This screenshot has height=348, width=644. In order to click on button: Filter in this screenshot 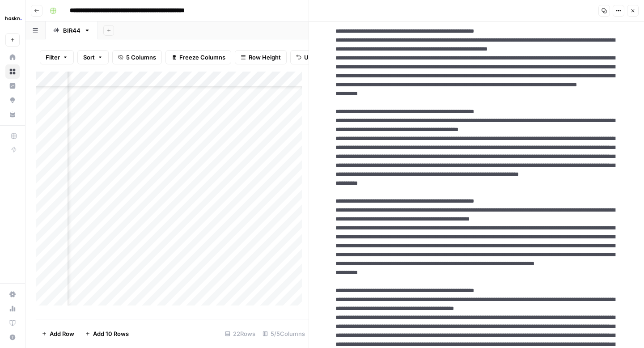, I will do `click(57, 57)`.